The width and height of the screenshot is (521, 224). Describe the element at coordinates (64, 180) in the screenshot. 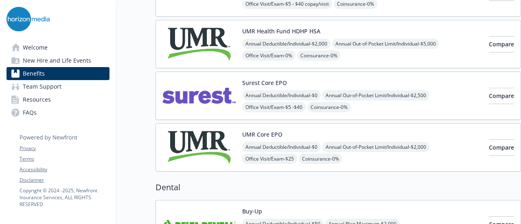

I see `a: Disclaimer` at that location.